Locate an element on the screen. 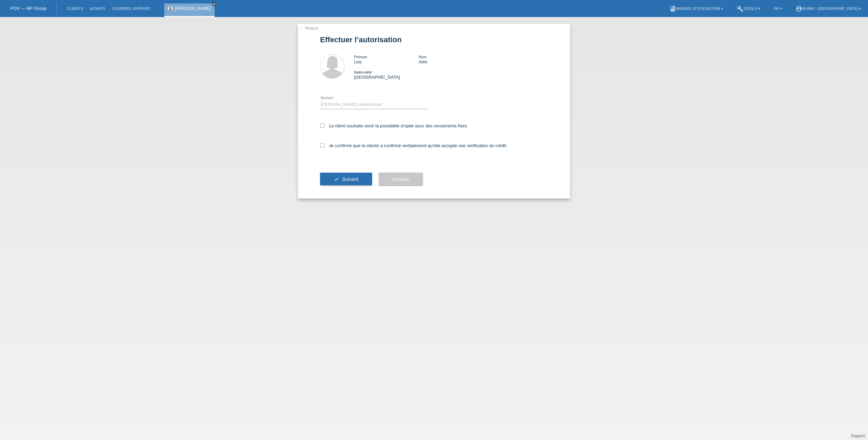  i: close is located at coordinates (214, 4).